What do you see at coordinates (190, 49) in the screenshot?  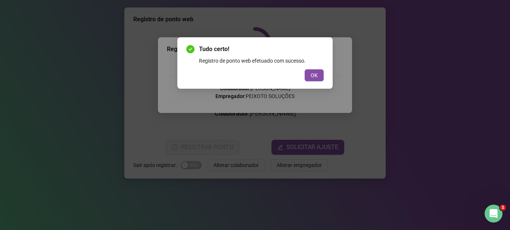 I see `span: check-circle` at bounding box center [190, 49].